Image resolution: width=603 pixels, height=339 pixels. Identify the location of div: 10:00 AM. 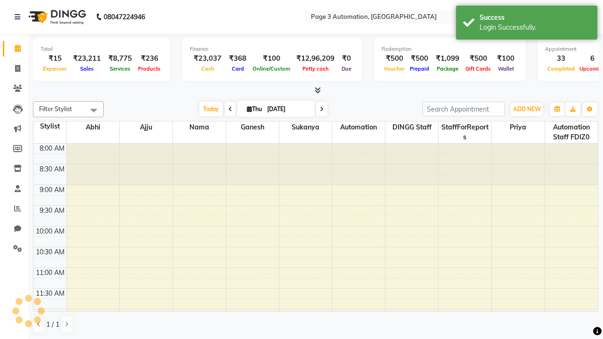
(50, 231).